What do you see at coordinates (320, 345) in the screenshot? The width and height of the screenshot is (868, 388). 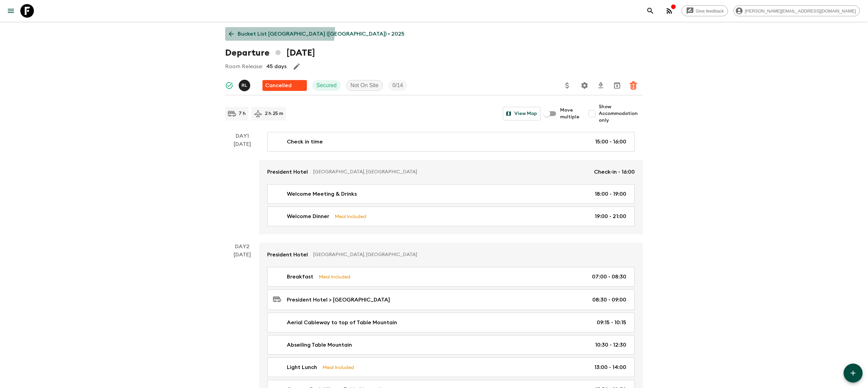 I see `p: Abseiling Table Mountain` at bounding box center [320, 345].